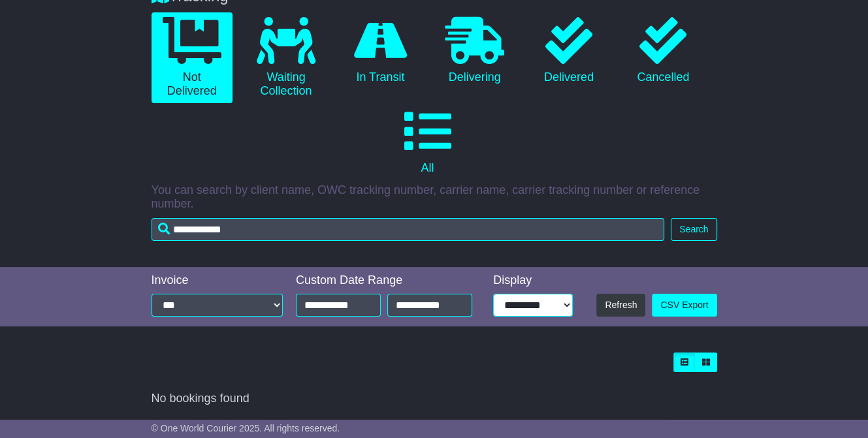 Image resolution: width=868 pixels, height=438 pixels. I want to click on a: CSV Export, so click(684, 305).